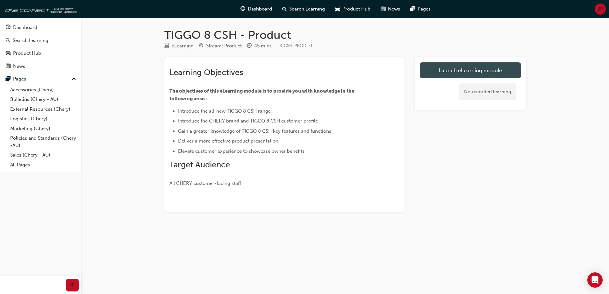 This screenshot has width=609, height=294. Describe the element at coordinates (40, 53) in the screenshot. I see `a: Product Hub` at that location.